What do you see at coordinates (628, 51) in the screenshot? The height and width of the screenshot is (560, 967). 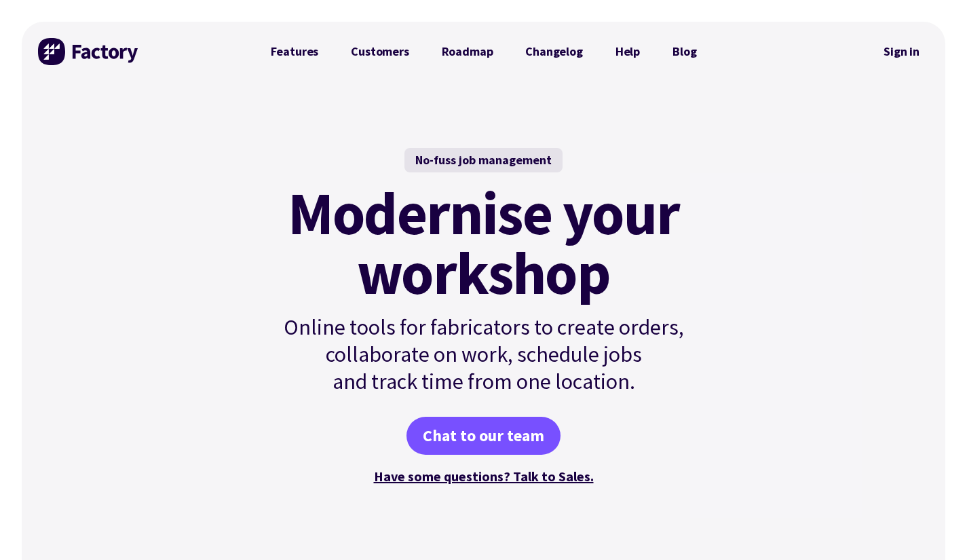 I see `a: Help` at bounding box center [628, 51].